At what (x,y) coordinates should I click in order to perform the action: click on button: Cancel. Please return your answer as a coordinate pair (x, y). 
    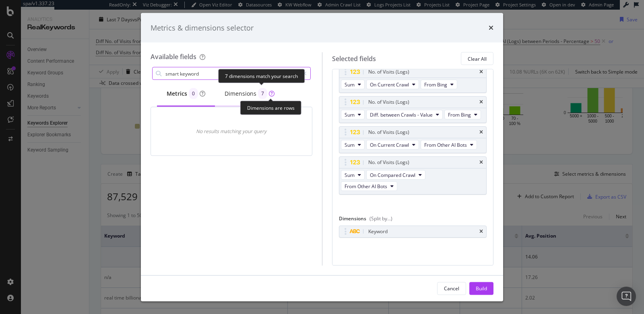
    Looking at the image, I should click on (451, 288).